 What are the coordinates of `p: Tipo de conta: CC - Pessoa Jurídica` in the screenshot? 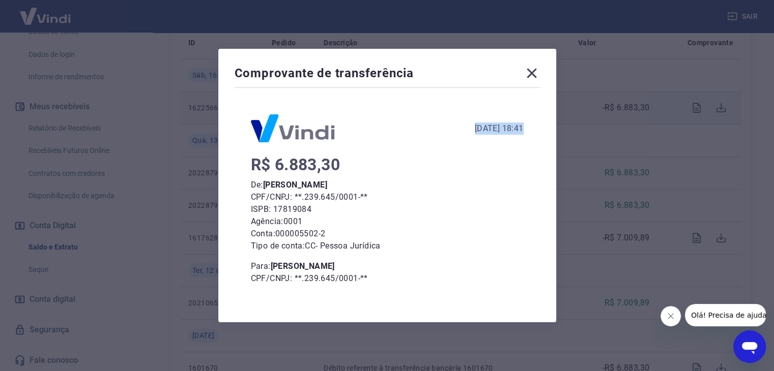 It's located at (387, 246).